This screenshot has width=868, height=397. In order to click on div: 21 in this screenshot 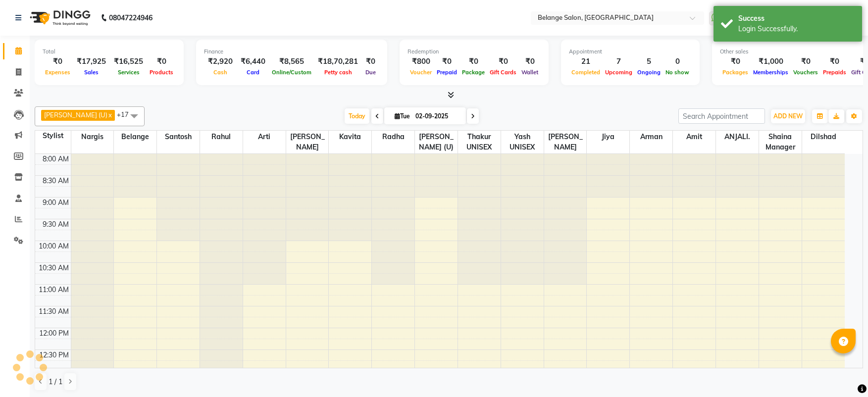, I will do `click(586, 61)`.